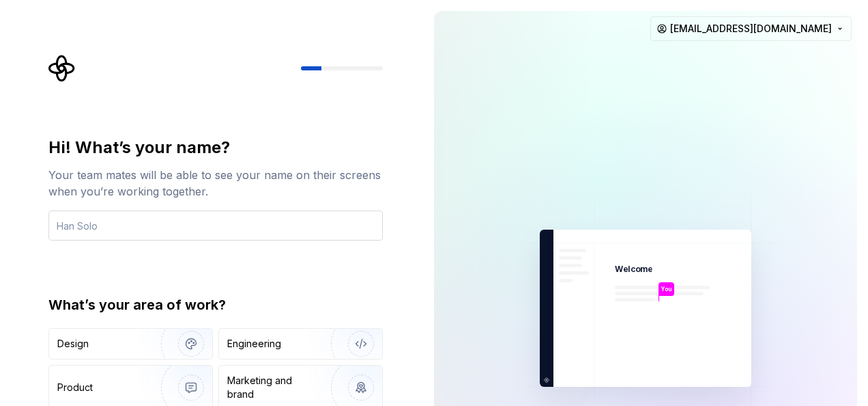 The width and height of the screenshot is (868, 406). I want to click on div: Marketing and brand, so click(273, 387).